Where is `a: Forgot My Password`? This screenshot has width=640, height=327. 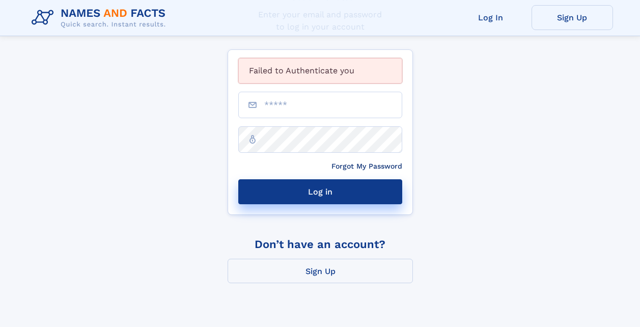 a: Forgot My Password is located at coordinates (366, 166).